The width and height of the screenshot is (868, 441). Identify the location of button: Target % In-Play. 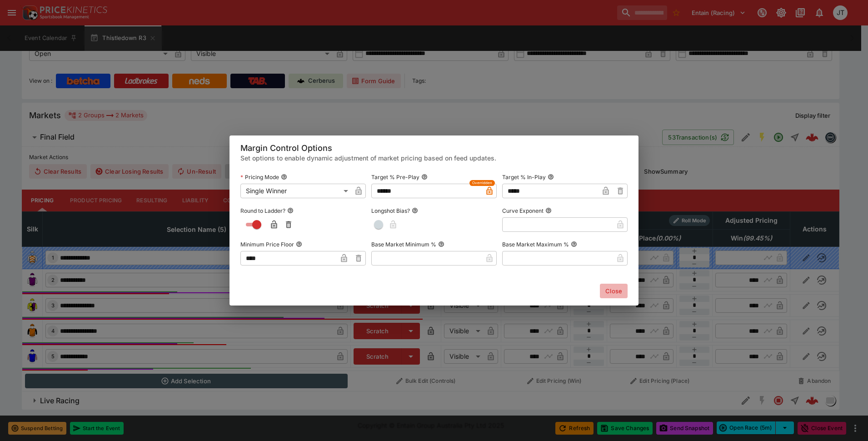
(550, 177).